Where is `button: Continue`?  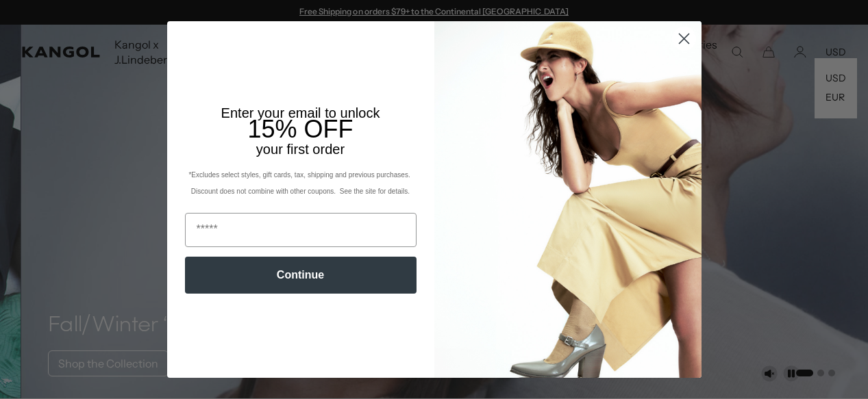 button: Continue is located at coordinates (301, 276).